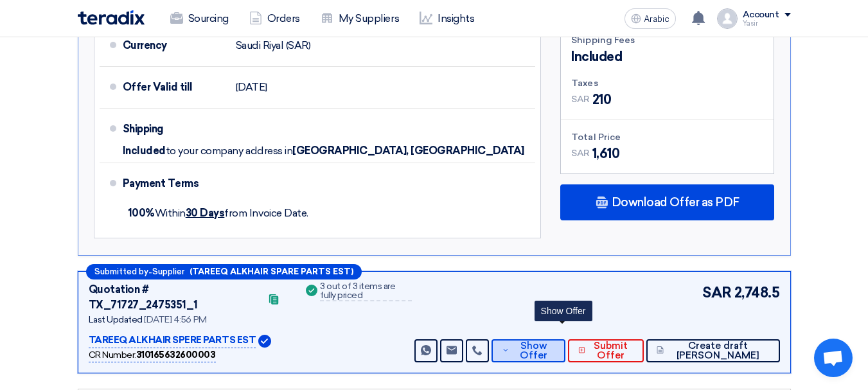 The height and width of the screenshot is (390, 868). What do you see at coordinates (528, 350) in the screenshot?
I see `button: Show Offer` at bounding box center [528, 350].